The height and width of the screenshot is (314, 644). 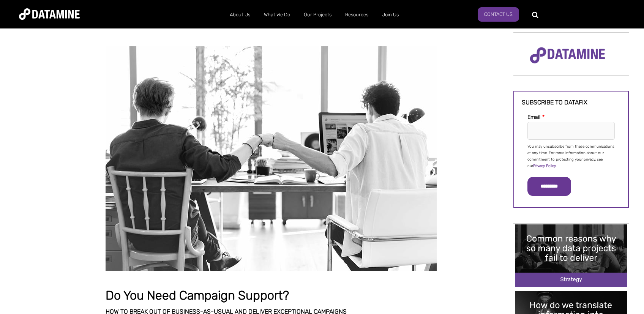 I want to click on a: Privacy Policy, so click(x=544, y=166).